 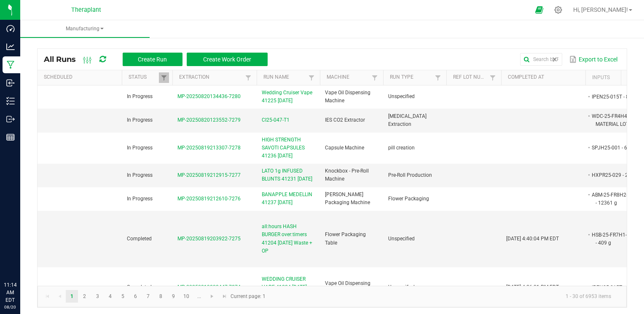 What do you see at coordinates (186, 296) in the screenshot?
I see `a: Page 10` at bounding box center [186, 296].